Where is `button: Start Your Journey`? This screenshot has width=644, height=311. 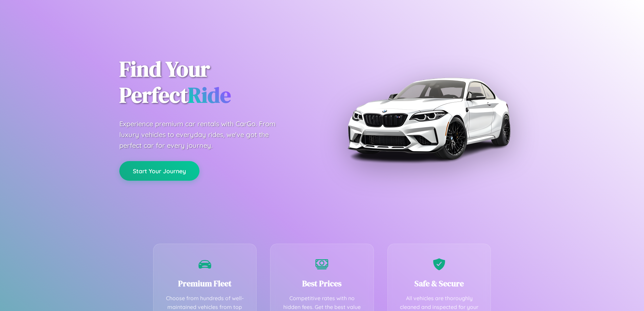 button: Start Your Journey is located at coordinates (159, 171).